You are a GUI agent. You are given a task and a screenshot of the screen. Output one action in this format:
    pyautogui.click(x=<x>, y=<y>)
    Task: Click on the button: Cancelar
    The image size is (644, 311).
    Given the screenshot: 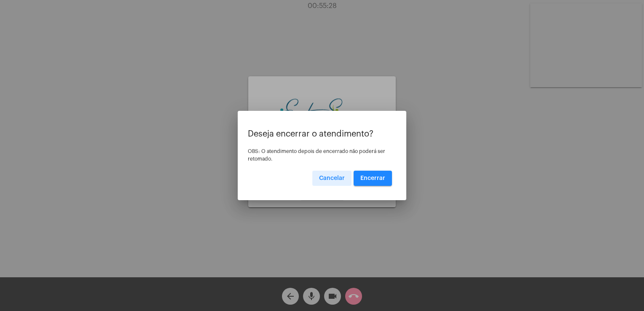 What is the action you would take?
    pyautogui.click(x=332, y=178)
    